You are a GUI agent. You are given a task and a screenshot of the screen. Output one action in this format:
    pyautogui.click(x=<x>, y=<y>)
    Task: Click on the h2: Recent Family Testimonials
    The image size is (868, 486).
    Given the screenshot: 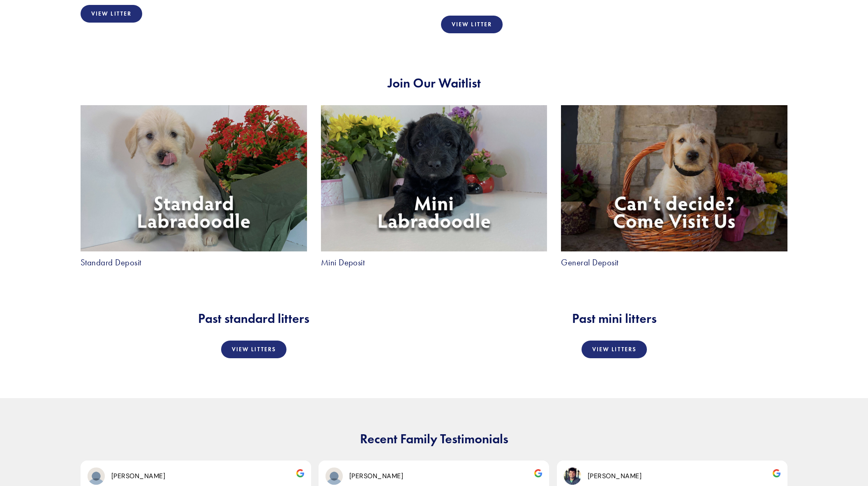 What is the action you would take?
    pyautogui.click(x=434, y=439)
    